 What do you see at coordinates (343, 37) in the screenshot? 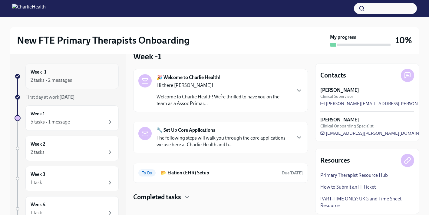
I see `strong: My progress` at bounding box center [343, 37].